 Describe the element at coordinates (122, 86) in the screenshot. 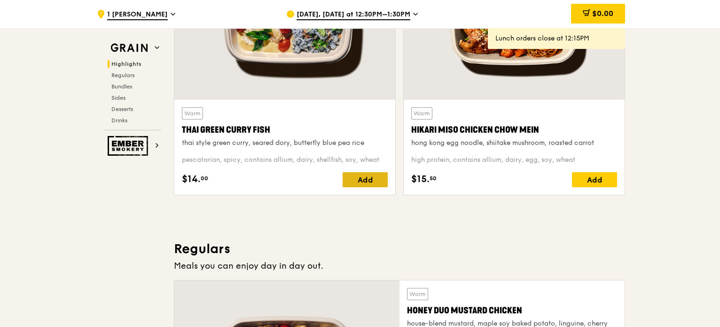

I see `span: Bundles` at that location.